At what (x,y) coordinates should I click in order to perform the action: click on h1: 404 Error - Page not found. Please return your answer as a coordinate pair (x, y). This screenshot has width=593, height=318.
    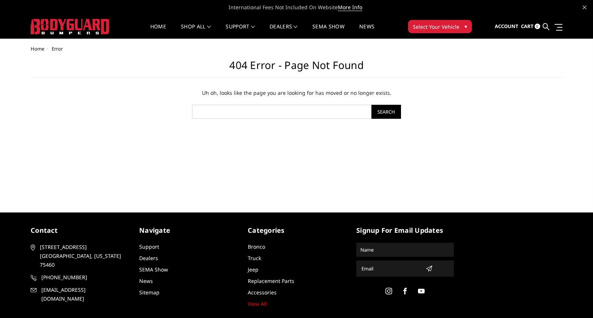
    Looking at the image, I should click on (297, 68).